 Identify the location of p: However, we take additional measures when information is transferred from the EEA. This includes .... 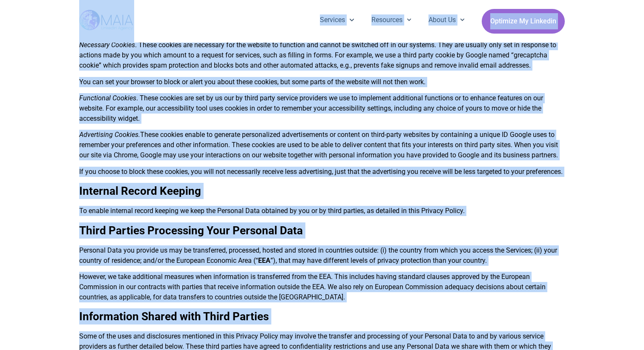
(322, 287).